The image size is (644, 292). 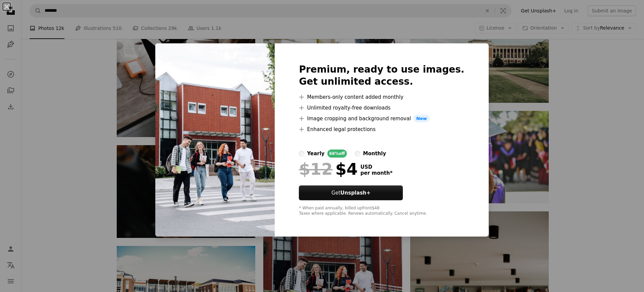 I want to click on div: yearly, so click(x=316, y=154).